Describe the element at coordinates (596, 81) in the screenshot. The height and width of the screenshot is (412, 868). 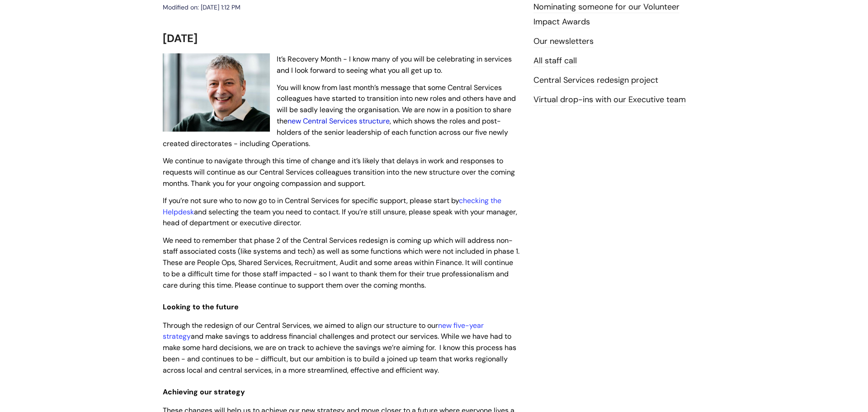
I see `a: Central Services redesign project` at that location.